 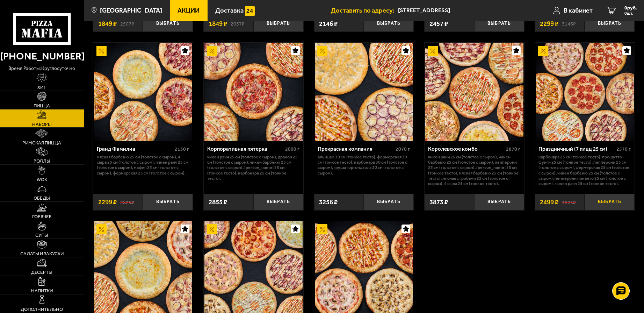 What do you see at coordinates (631, 13) in the screenshot?
I see `span: 0 шт.` at bounding box center [631, 13].